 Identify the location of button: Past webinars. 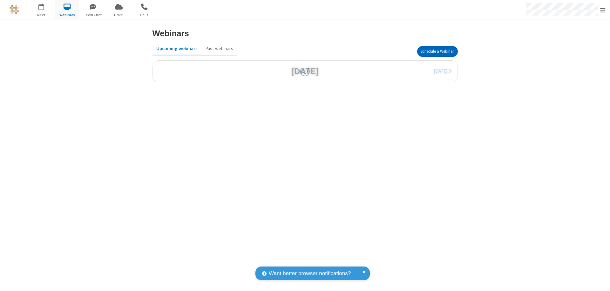
(219, 49).